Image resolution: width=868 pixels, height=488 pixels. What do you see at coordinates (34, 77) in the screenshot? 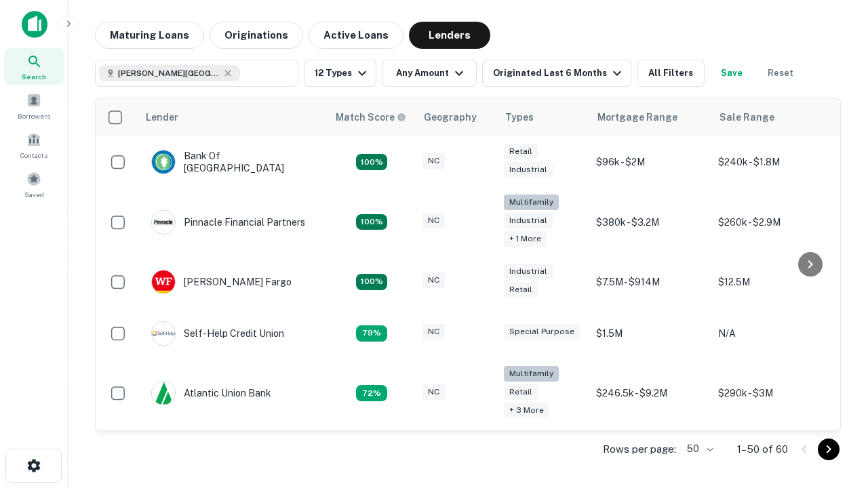
I see `span: Search` at bounding box center [34, 77].